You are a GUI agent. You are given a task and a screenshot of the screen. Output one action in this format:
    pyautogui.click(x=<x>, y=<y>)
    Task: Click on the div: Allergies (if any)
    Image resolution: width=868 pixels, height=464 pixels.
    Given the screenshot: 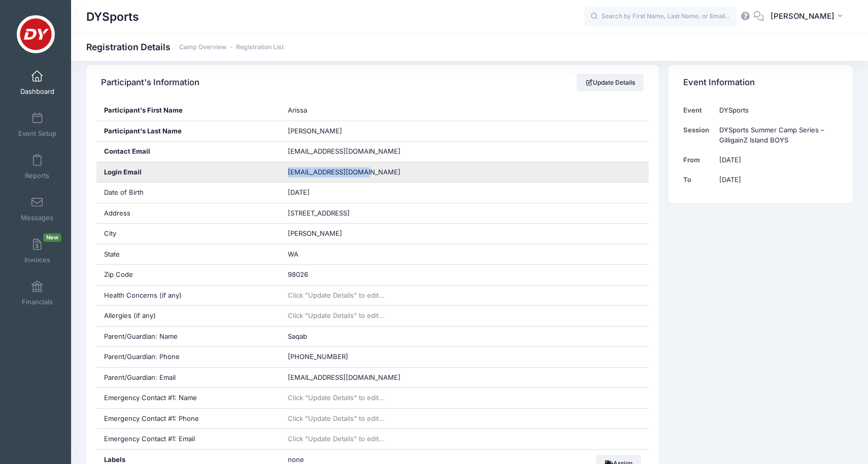 What is the action you would take?
    pyautogui.click(x=188, y=316)
    